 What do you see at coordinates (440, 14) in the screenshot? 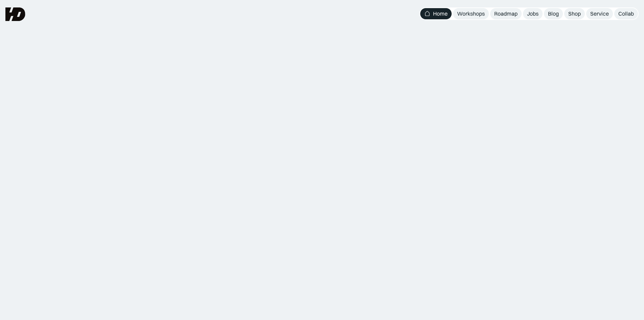
I see `div: Home` at bounding box center [440, 14].